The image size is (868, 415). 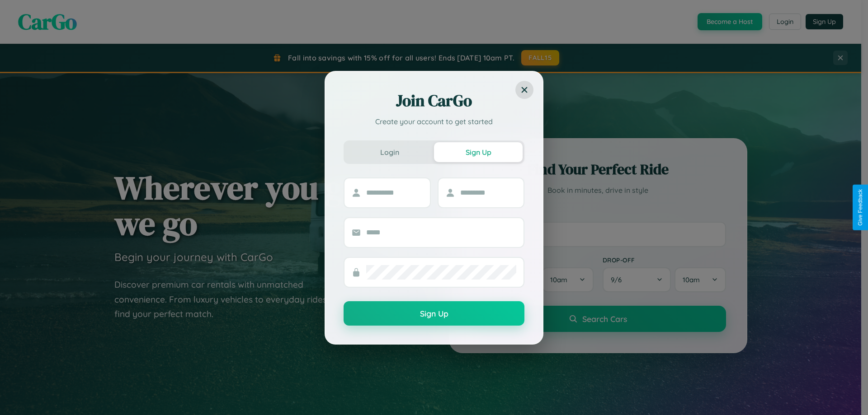 What do you see at coordinates (434, 121) in the screenshot?
I see `p: Create your account to get started` at bounding box center [434, 121].